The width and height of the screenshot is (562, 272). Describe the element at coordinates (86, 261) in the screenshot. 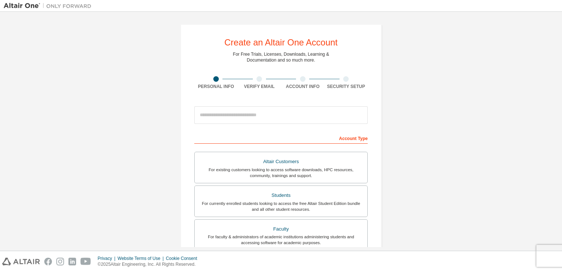

I see `img: youtube.svg` at that location.